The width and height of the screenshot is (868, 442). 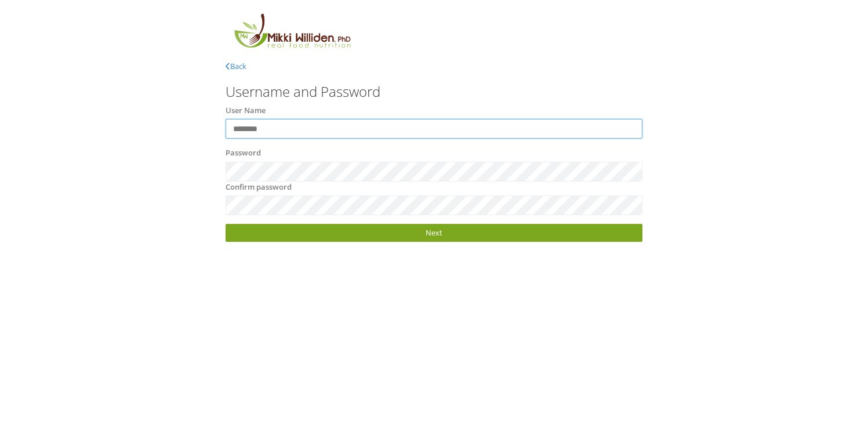 What do you see at coordinates (292, 33) in the screenshot?
I see `img: MikkiLogoMain.png` at bounding box center [292, 33].